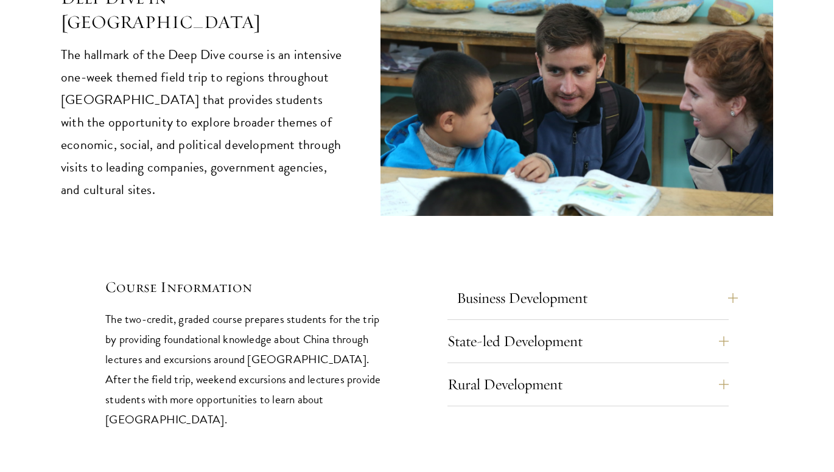 This screenshot has width=834, height=472. Describe the element at coordinates (202, 122) in the screenshot. I see `p: The hallmark of the Deep Dive course is an intensive one-week themed field trip to regions throug...` at that location.